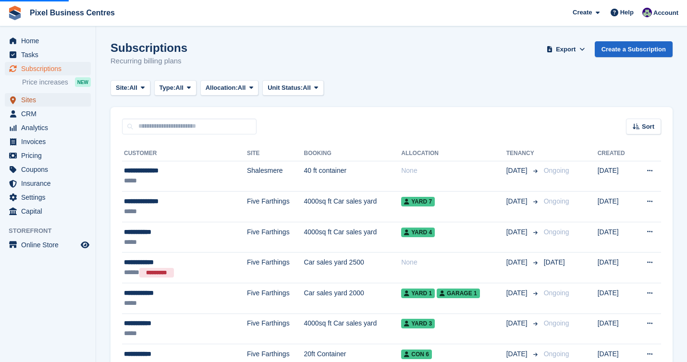 This screenshot has width=687, height=362. What do you see at coordinates (50, 55) in the screenshot?
I see `span: Tasks` at bounding box center [50, 55].